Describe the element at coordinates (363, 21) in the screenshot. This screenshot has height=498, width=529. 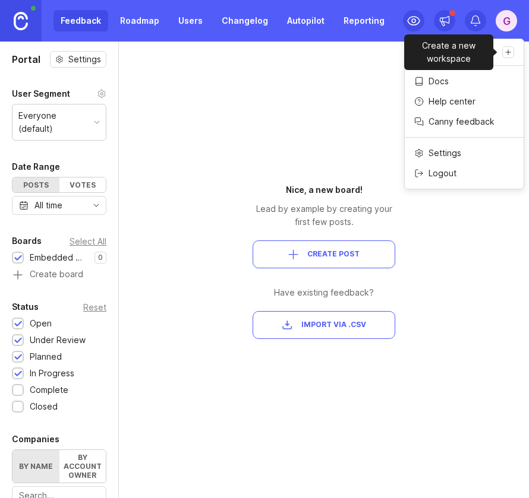
I see `a: Reporting` at that location.